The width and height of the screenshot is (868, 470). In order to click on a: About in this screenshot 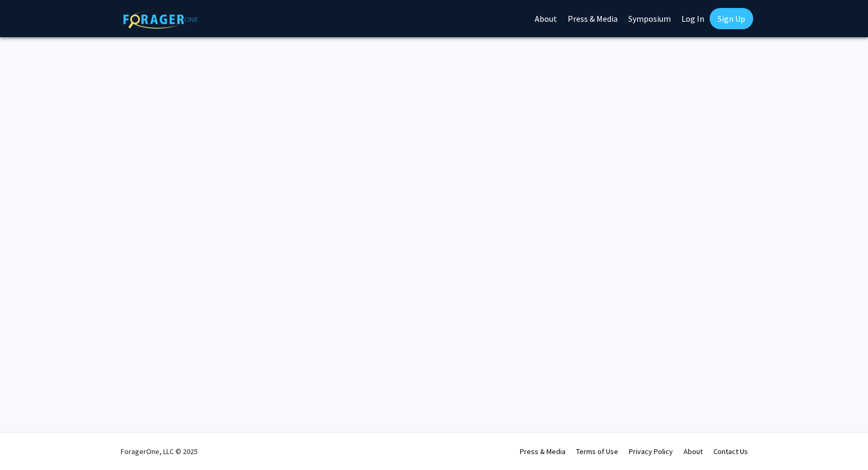, I will do `click(693, 452)`.